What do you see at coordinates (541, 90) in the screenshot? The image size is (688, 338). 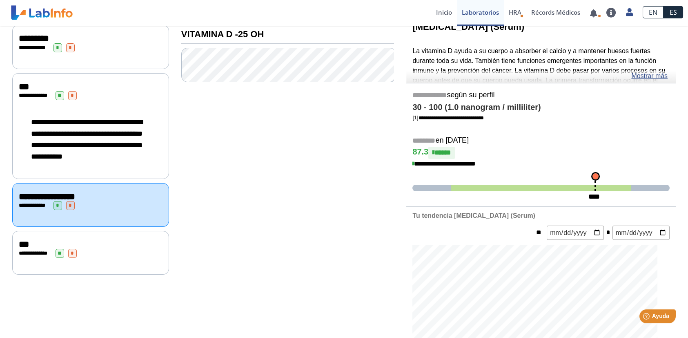 I see `p: La vitamina D ayuda a su cuerpo a absorber el calcio y a mantener huesos fuertes durante toda su ...` at bounding box center [541, 90].